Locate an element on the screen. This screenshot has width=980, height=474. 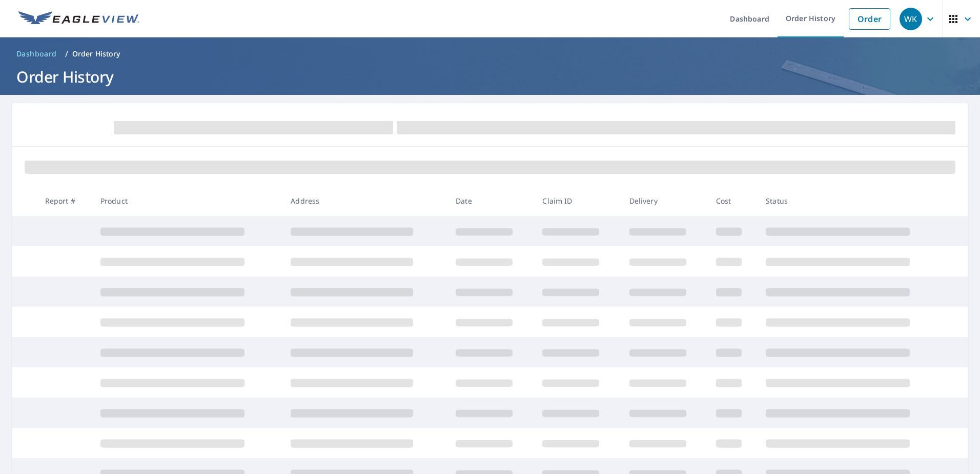
th: Status is located at coordinates (853, 200).